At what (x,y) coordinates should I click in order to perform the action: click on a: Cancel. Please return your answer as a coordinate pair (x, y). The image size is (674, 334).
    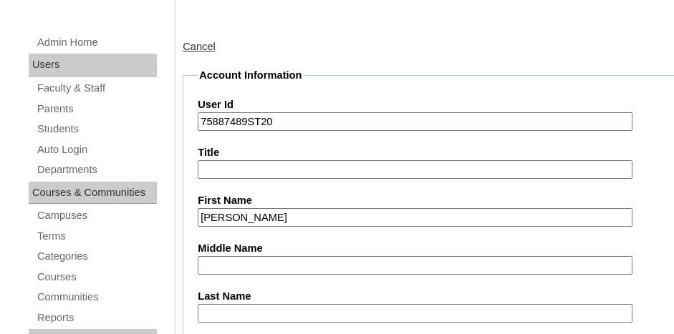
    Looking at the image, I should click on (199, 47).